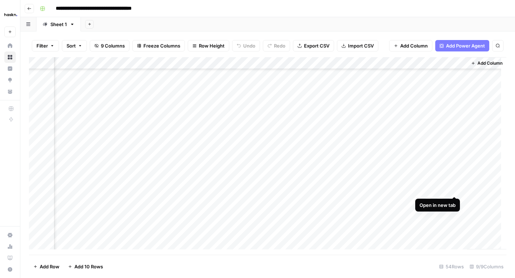  Describe the element at coordinates (212, 46) in the screenshot. I see `span: Row Height` at that location.